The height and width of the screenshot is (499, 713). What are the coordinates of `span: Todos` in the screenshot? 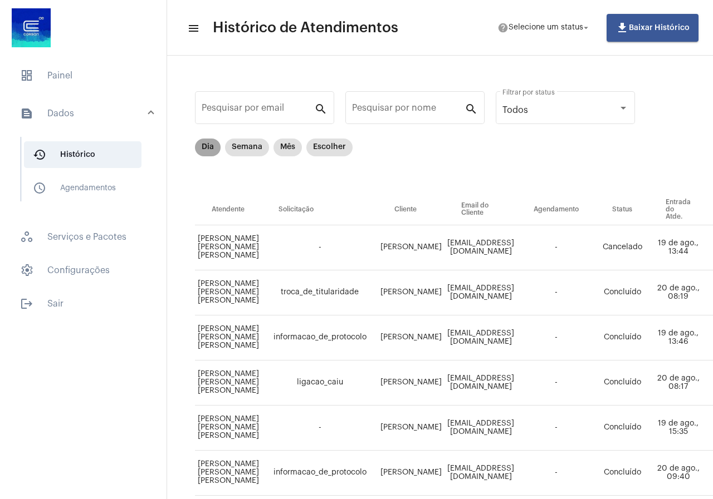 It's located at (515, 110).